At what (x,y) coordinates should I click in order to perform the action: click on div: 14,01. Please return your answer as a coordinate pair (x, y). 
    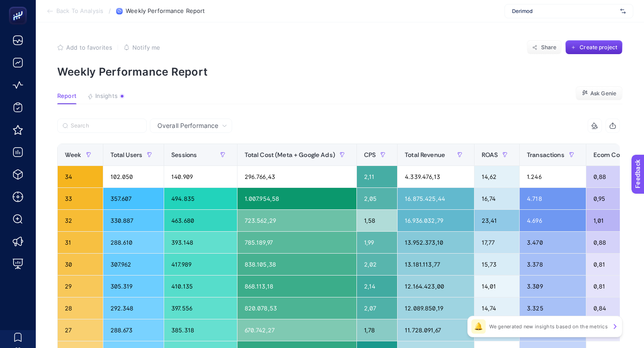
    Looking at the image, I should click on (497, 286).